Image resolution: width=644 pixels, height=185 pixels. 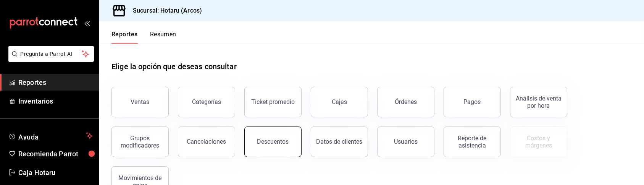 I want to click on div: Reporte de asistencia, so click(x=472, y=142).